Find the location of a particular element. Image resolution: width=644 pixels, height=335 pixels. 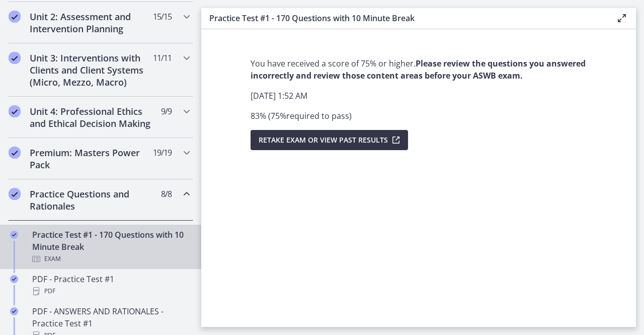

div: PDF - Practice Test #1 is located at coordinates (111, 285).